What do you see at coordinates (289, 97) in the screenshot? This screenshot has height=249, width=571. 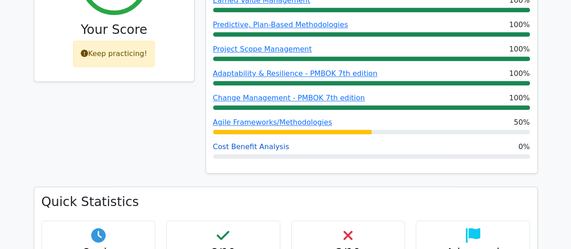 I see `a: Change Management - PMBOK 7th edition` at bounding box center [289, 97].